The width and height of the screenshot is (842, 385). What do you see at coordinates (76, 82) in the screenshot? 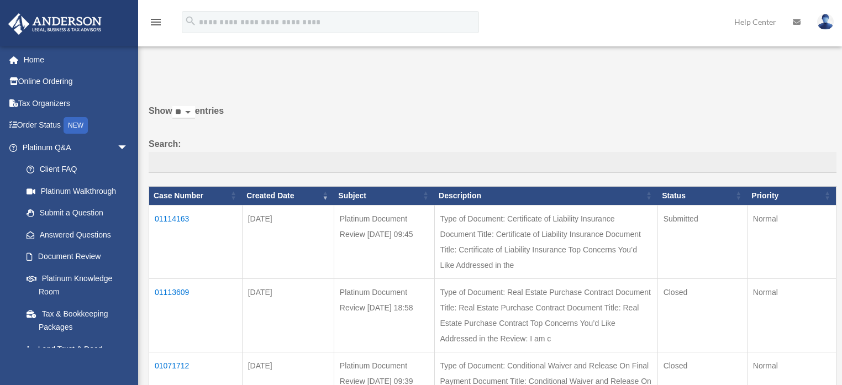
I see `a: Online Ordering` at bounding box center [76, 82].